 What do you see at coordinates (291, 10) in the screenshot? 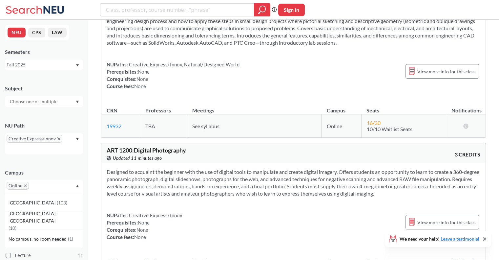
I see `button: Sign In` at bounding box center [291, 10].